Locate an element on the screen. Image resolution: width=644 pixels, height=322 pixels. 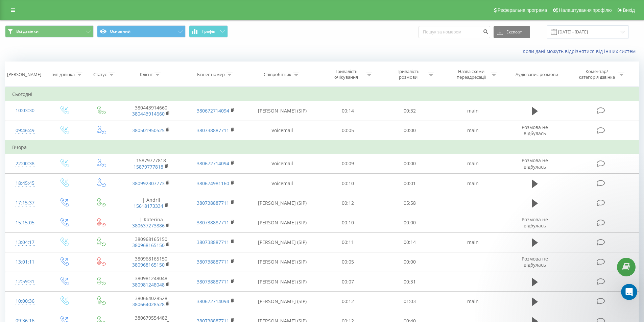
div: 13:01:11 is located at coordinates (25, 262).